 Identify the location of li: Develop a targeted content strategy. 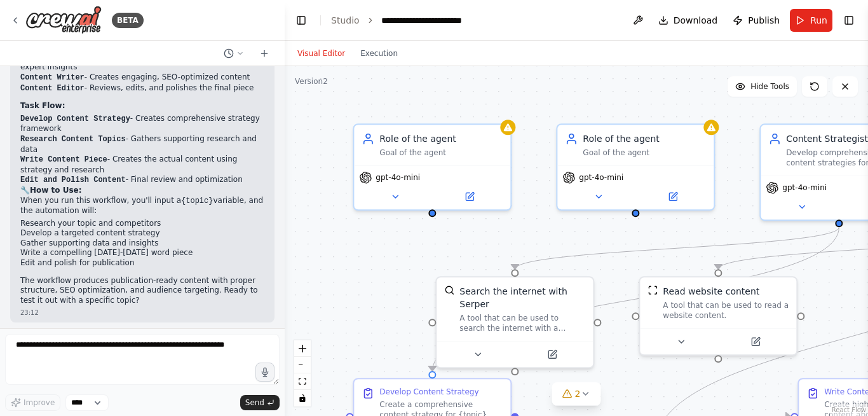
(143, 234).